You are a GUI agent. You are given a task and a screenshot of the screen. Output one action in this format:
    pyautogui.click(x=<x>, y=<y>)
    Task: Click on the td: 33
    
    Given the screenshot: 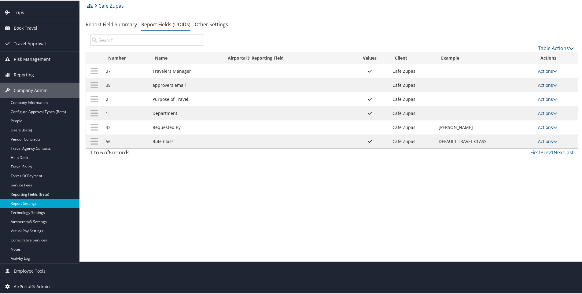 What is the action you would take?
    pyautogui.click(x=126, y=127)
    